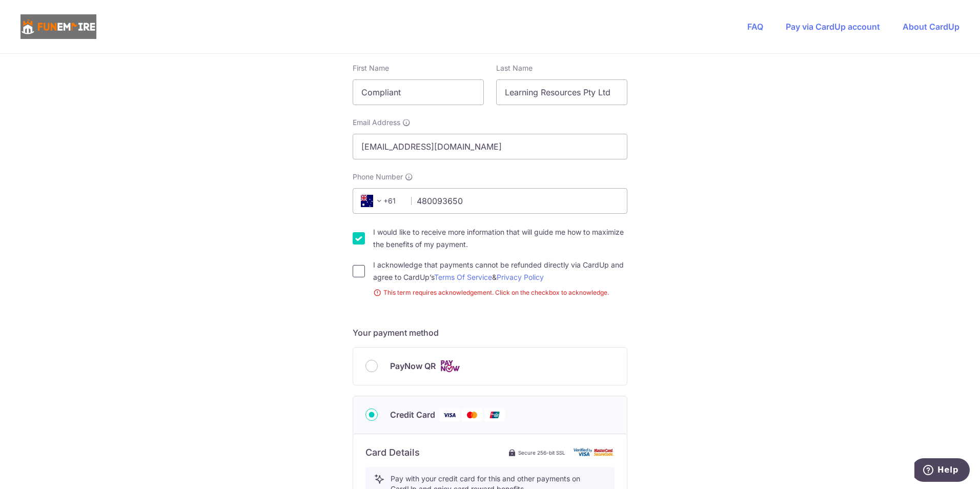  Describe the element at coordinates (520, 277) in the screenshot. I see `a: Privacy Policy` at that location.